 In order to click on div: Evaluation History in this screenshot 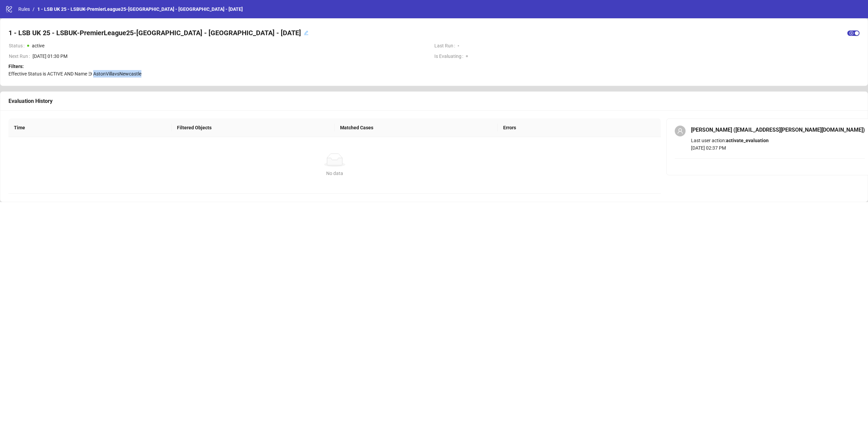, I will do `click(434, 101)`.